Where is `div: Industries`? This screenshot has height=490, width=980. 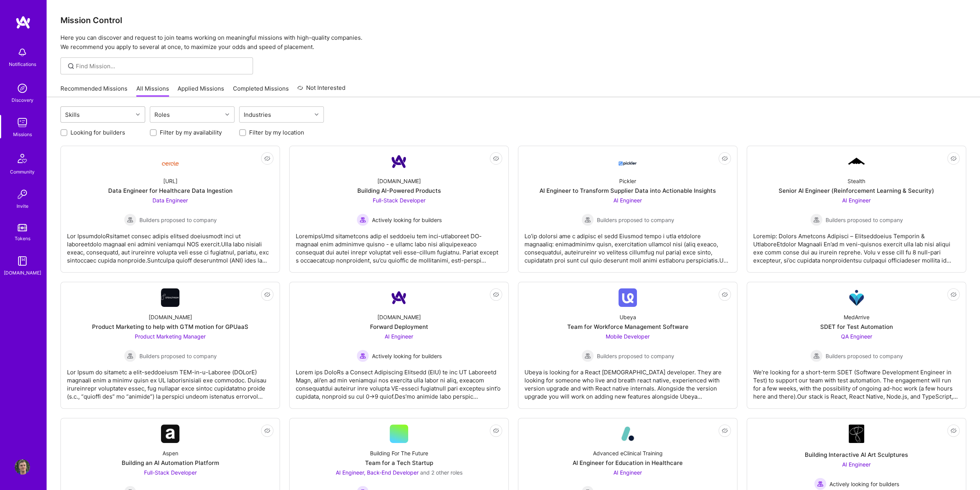
div: Industries is located at coordinates (257, 115).